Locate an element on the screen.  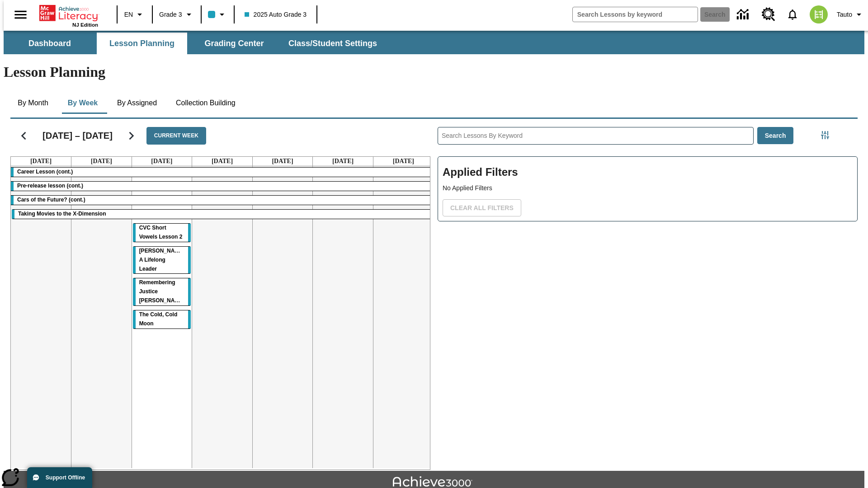
button: Previous is located at coordinates (23, 136).